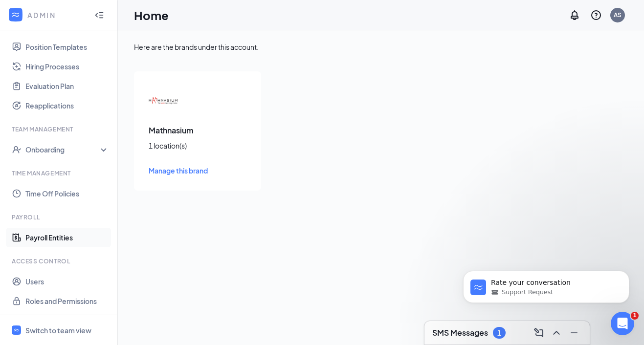 The height and width of the screenshot is (345, 644). I want to click on h3: SMS Messages, so click(460, 333).